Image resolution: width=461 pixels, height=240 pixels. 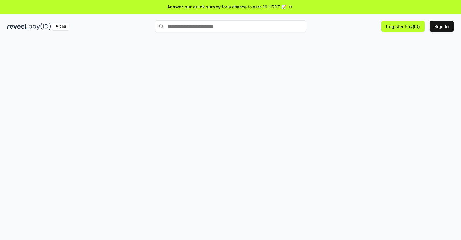 What do you see at coordinates (61, 26) in the screenshot?
I see `div: Alpha` at bounding box center [61, 26].